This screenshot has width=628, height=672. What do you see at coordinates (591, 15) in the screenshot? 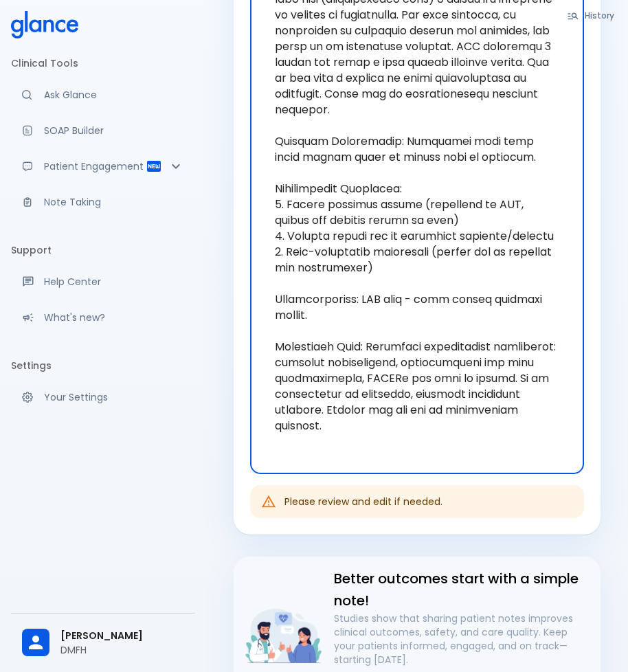
I see `button: History` at bounding box center [591, 15].